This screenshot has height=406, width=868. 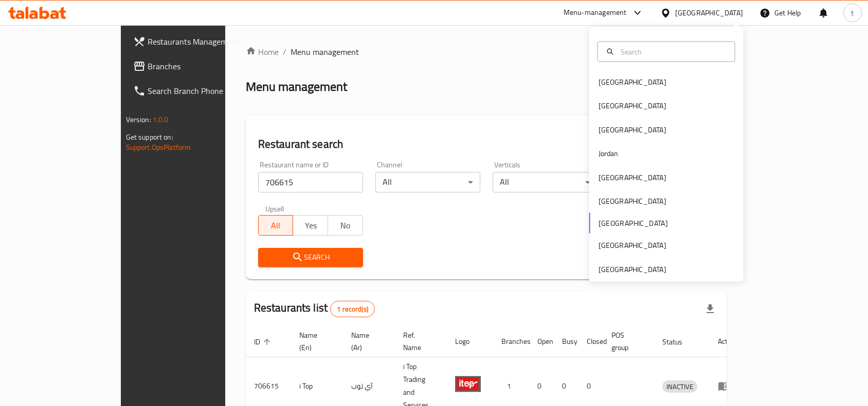 I want to click on span: Restaurants Management, so click(x=203, y=41).